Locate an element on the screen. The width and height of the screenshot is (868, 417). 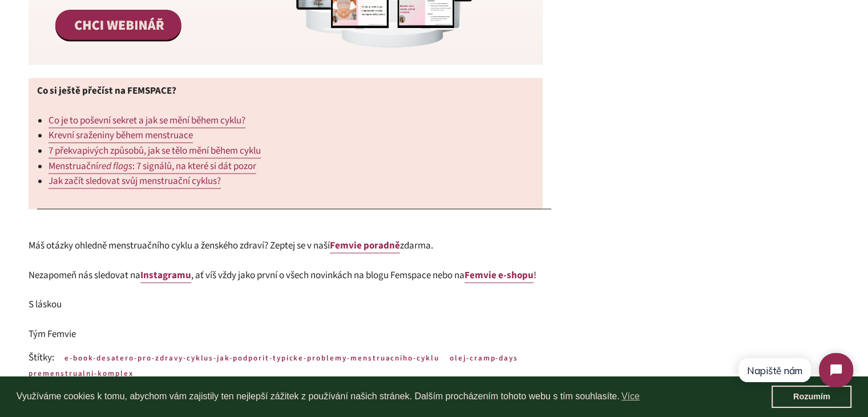
a: Femviee-shopu is located at coordinates (498, 276).